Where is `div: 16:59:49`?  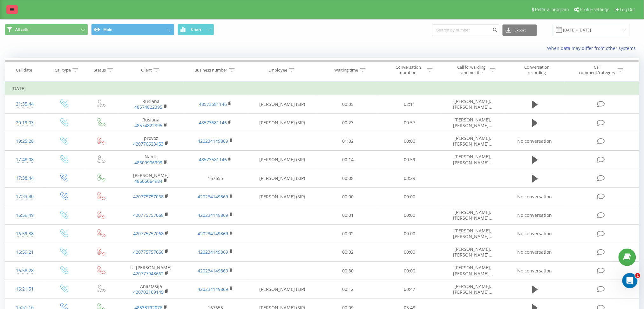 div: 16:59:49 is located at coordinates (25, 216).